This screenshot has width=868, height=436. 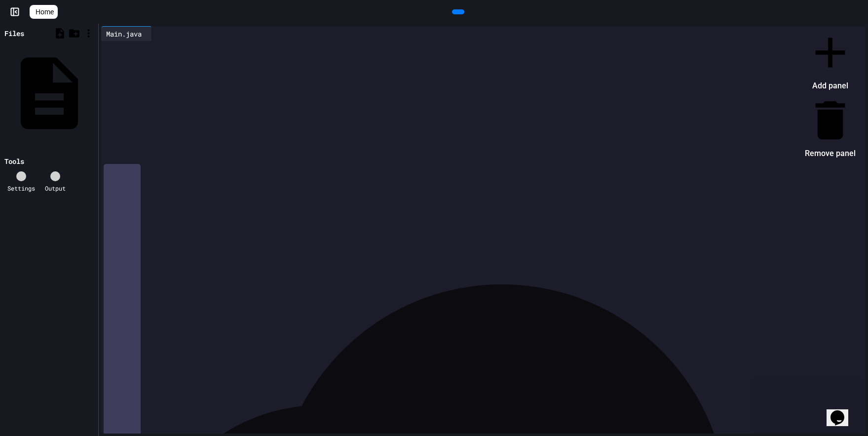 What do you see at coordinates (830, 61) in the screenshot?
I see `li: Add panel` at bounding box center [830, 61].